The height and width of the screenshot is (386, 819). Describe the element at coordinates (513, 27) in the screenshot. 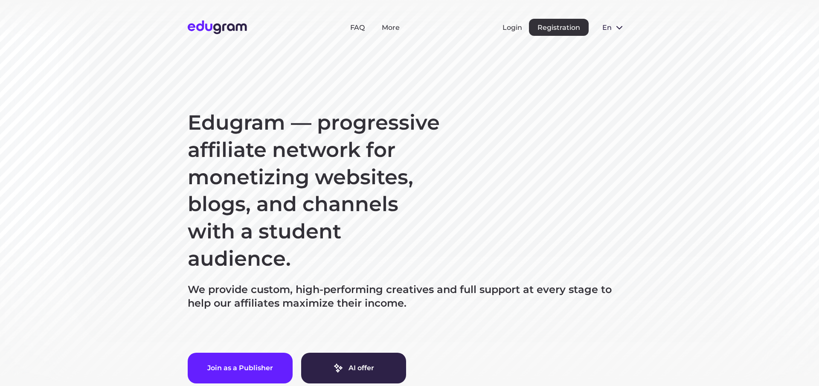

I see `button: Login` at that location.